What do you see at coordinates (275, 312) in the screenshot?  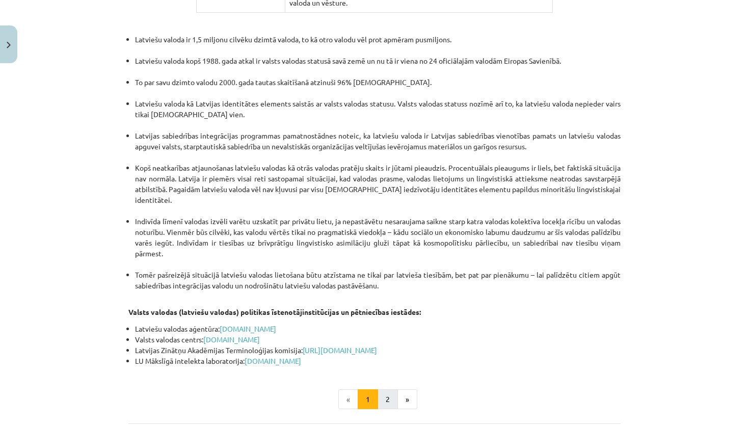 I see `strong: Valsts valodas (latviešu valodas) politikas īstenotājinstitūcijas un pētniecības iestādes:` at bounding box center [275, 312].